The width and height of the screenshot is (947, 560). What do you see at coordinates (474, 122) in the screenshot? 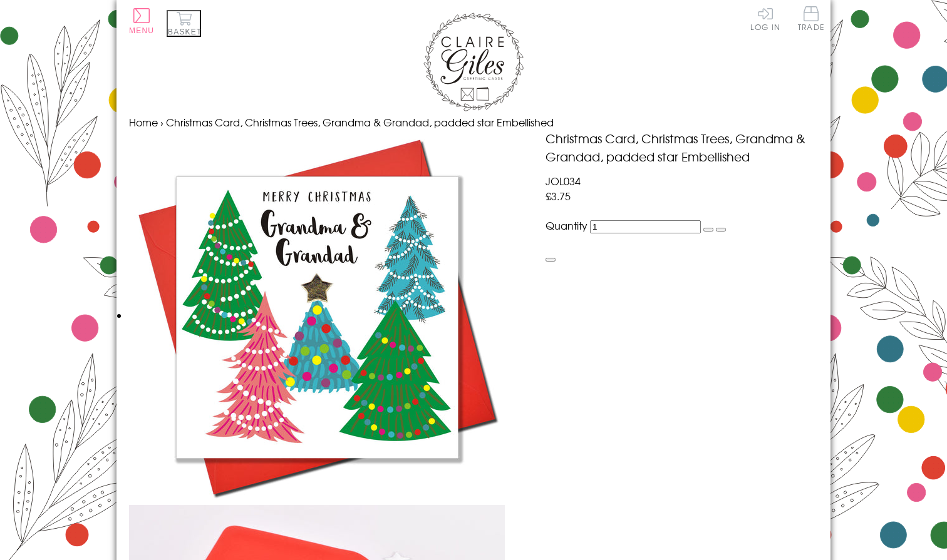
I see `nav: breadcrumbs` at bounding box center [474, 122].